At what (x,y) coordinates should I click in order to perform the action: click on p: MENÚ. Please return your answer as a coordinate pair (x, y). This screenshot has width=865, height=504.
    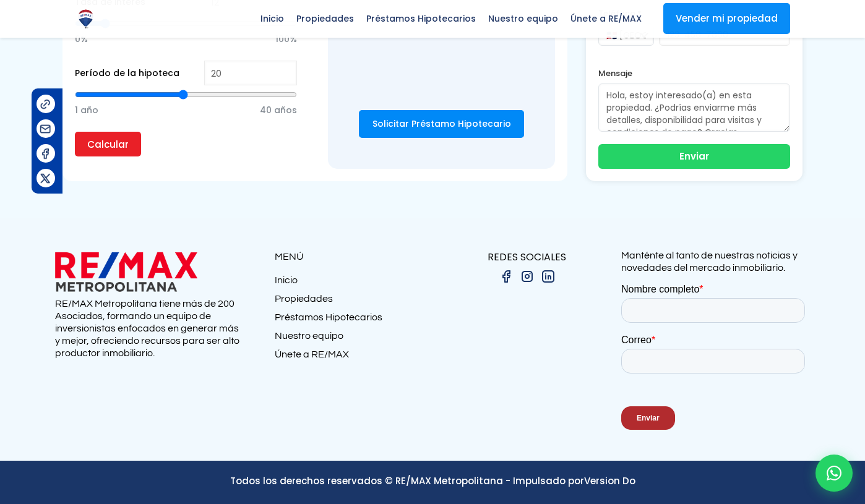
    Looking at the image, I should click on (354, 257).